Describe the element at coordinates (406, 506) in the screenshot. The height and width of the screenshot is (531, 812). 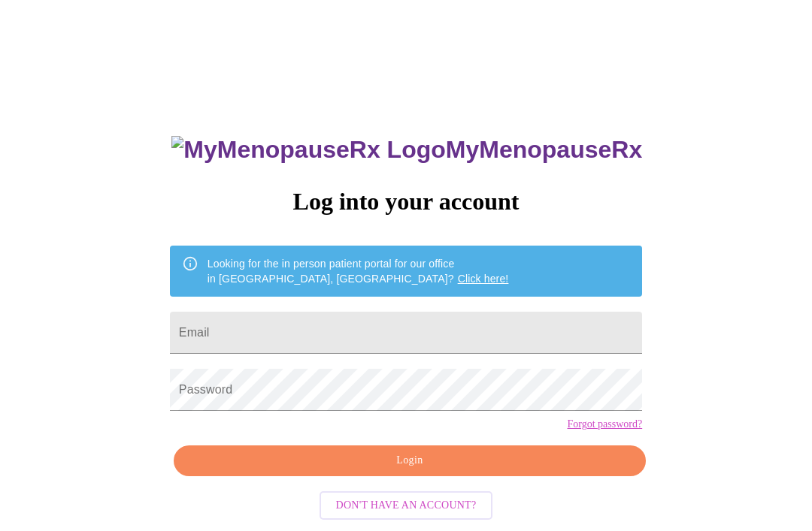
I see `span: Don't have an account?` at that location.